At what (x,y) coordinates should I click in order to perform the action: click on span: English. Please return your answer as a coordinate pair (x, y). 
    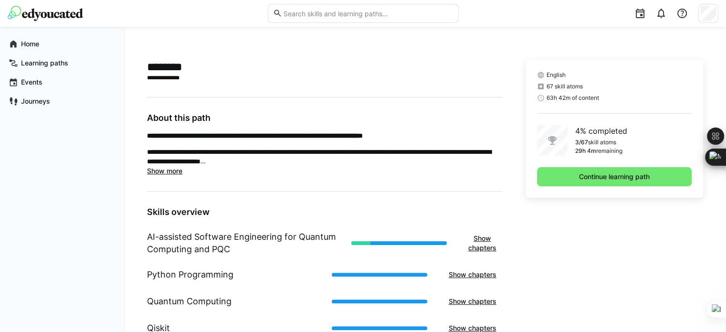
    Looking at the image, I should click on (556, 75).